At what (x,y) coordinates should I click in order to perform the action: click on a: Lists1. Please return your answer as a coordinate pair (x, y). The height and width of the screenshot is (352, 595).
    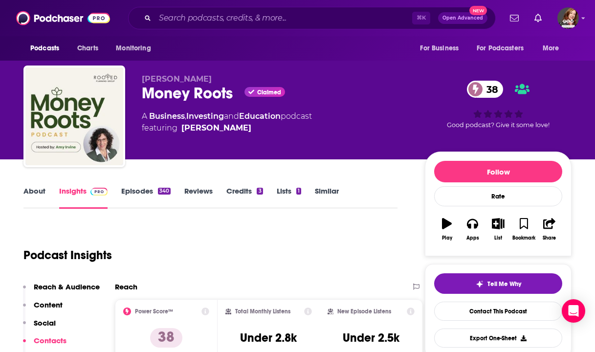
    Looking at the image, I should click on (289, 197).